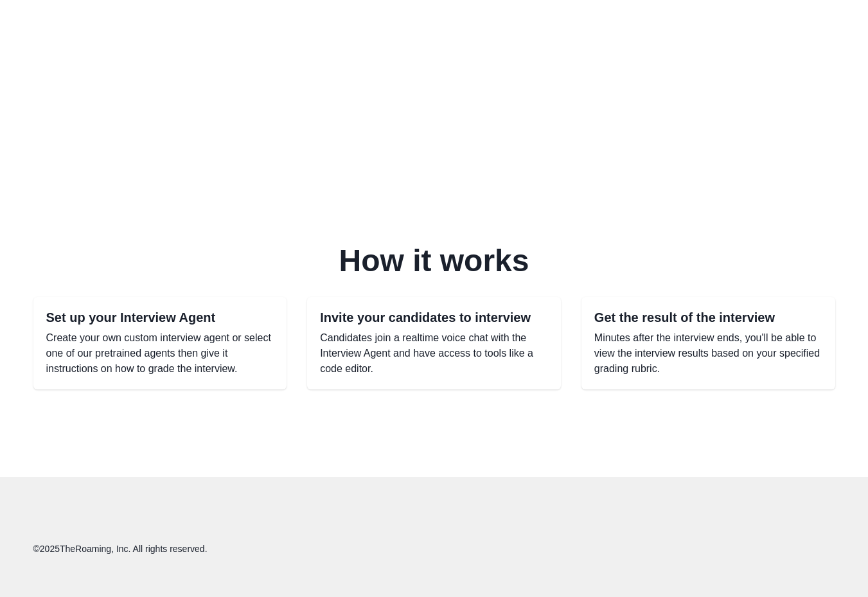  Describe the element at coordinates (160, 353) in the screenshot. I see `p: Create your own custom interview agent or select one of our pretrained agents then give it instru...` at that location.